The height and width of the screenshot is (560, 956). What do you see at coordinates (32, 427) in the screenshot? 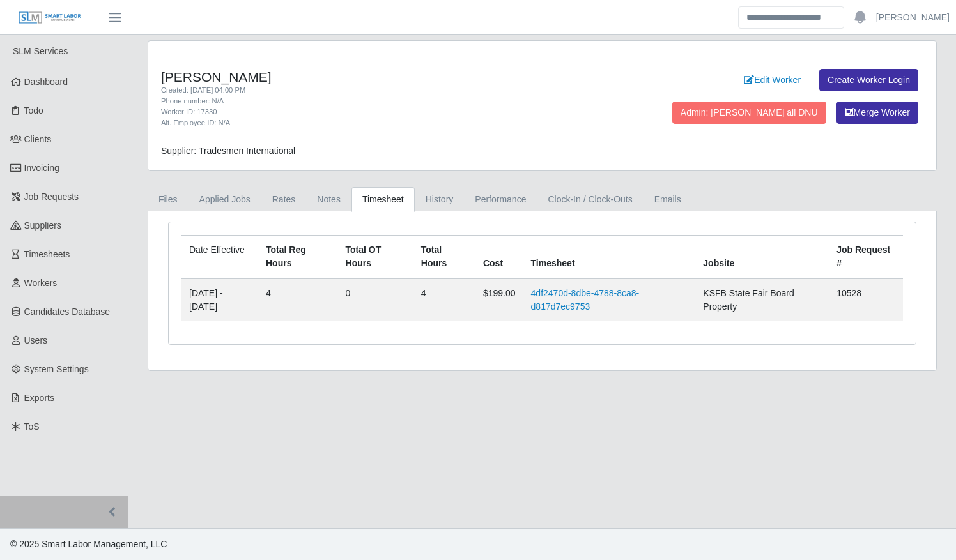
I see `span: ToS` at bounding box center [32, 427].